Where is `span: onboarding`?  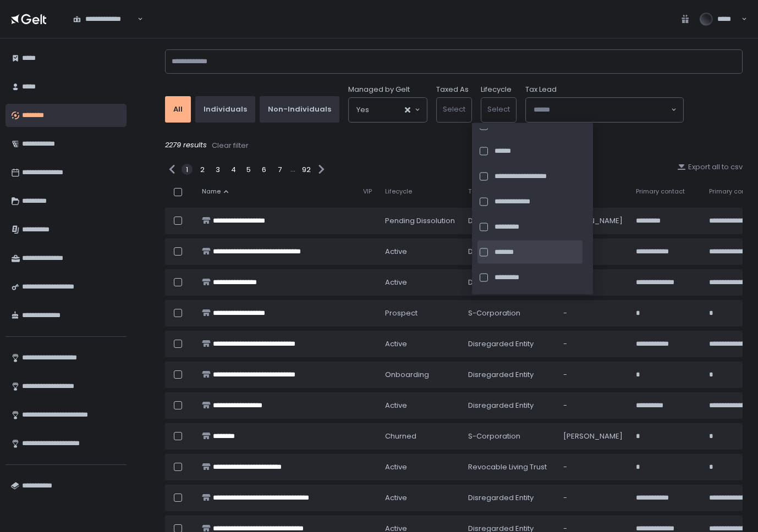
span: onboarding is located at coordinates (407, 375).